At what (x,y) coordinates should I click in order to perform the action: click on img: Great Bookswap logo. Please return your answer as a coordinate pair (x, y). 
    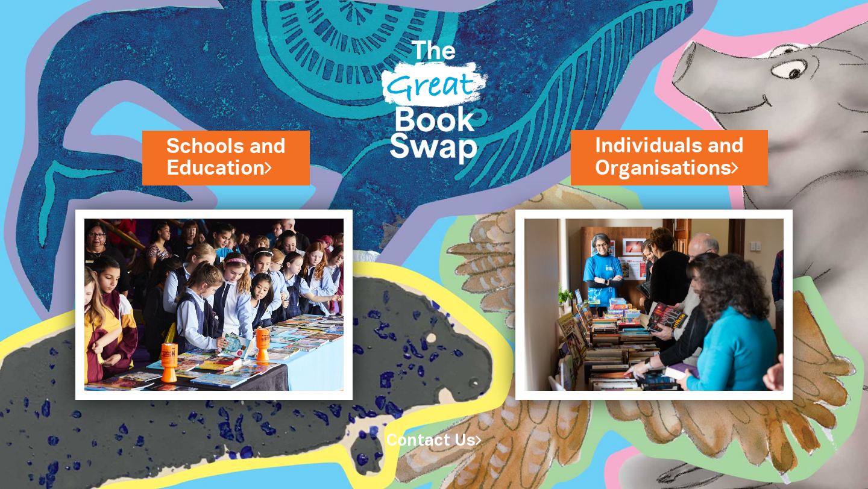
    Looking at the image, I should click on (434, 98).